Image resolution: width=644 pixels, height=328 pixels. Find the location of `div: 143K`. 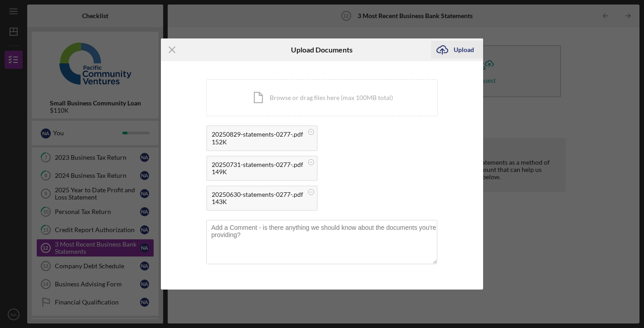

div: 143K is located at coordinates (257, 202).